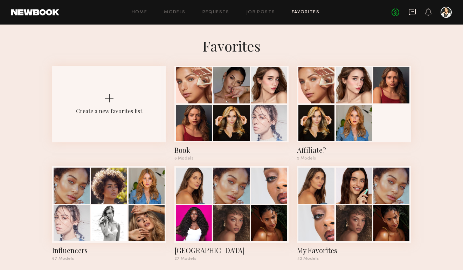  Describe the element at coordinates (231, 259) in the screenshot. I see `div: 27 Models` at that location.